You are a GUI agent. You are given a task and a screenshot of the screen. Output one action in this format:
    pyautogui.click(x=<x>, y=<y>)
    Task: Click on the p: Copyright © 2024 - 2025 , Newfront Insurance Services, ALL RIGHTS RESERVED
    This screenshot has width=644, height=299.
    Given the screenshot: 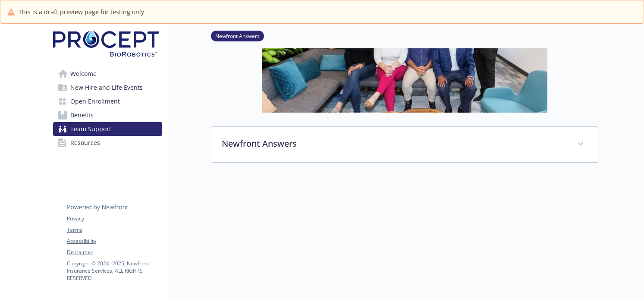 What is the action you would take?
    pyautogui.click(x=114, y=270)
    